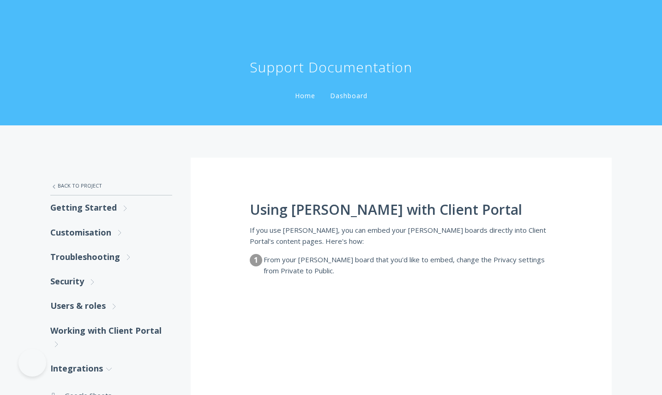 The height and width of the screenshot is (395, 662). What do you see at coordinates (111, 257) in the screenshot?
I see `a: Troubleshooting` at bounding box center [111, 257].